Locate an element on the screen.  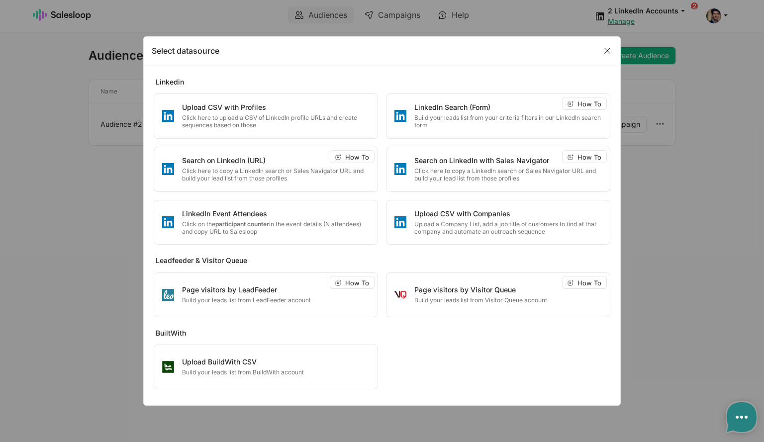
p: LinkedIn Search (Form) is located at coordinates (508, 108).